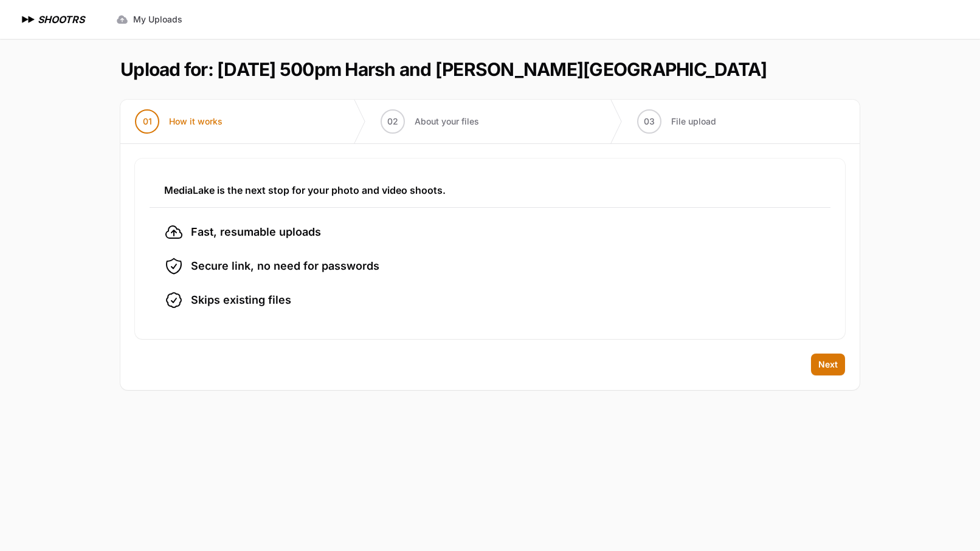 This screenshot has height=551, width=980. Describe the element at coordinates (241, 301) in the screenshot. I see `span: Skips existing files` at that location.